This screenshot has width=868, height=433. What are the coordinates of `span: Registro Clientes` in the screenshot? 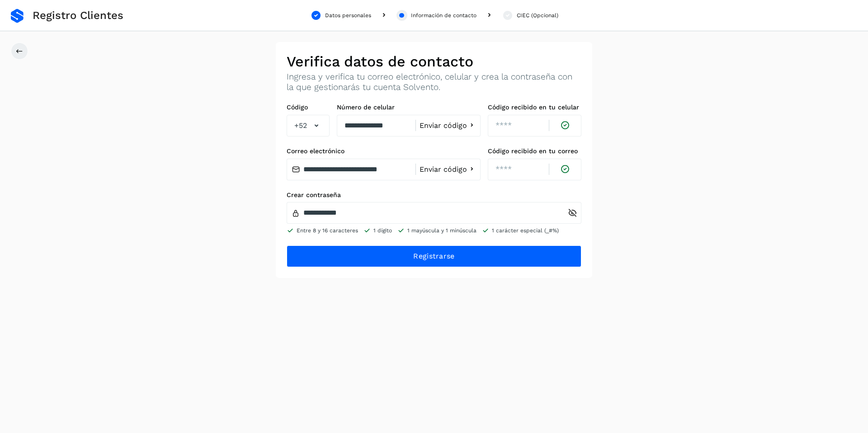 It's located at (78, 15).